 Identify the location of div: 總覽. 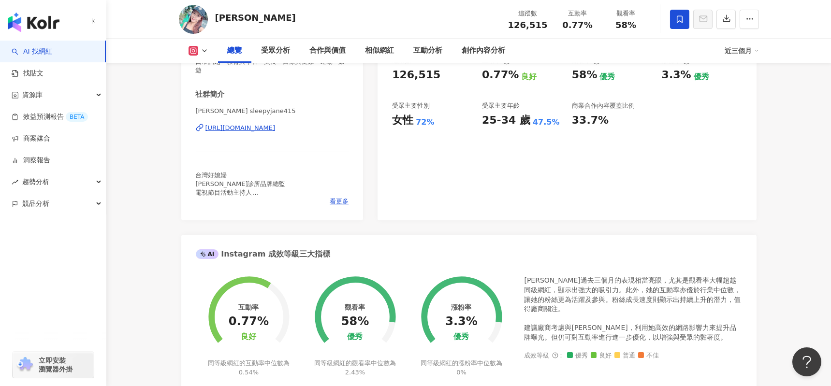
(235, 51).